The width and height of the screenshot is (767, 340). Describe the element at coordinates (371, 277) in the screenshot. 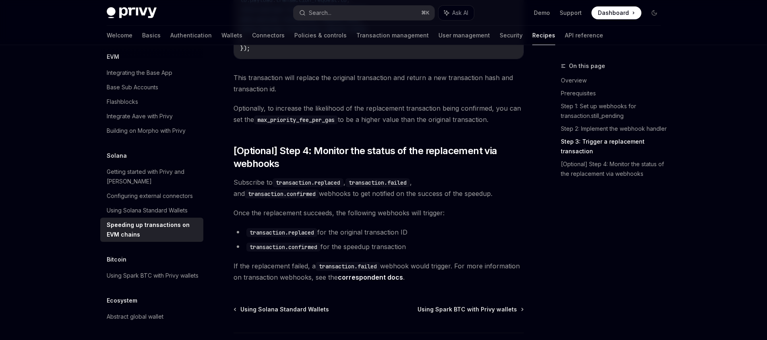

I see `a: correspondent docs` at that location.